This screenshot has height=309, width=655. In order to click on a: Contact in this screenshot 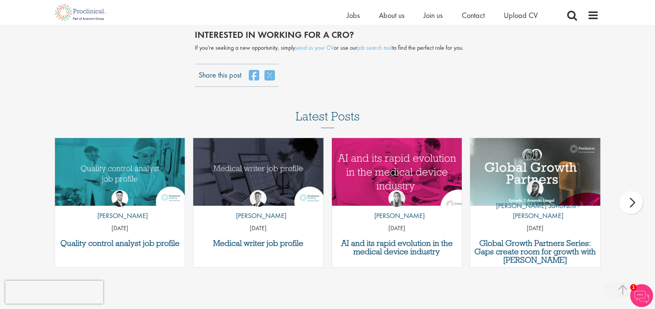, I will do `click(473, 15)`.